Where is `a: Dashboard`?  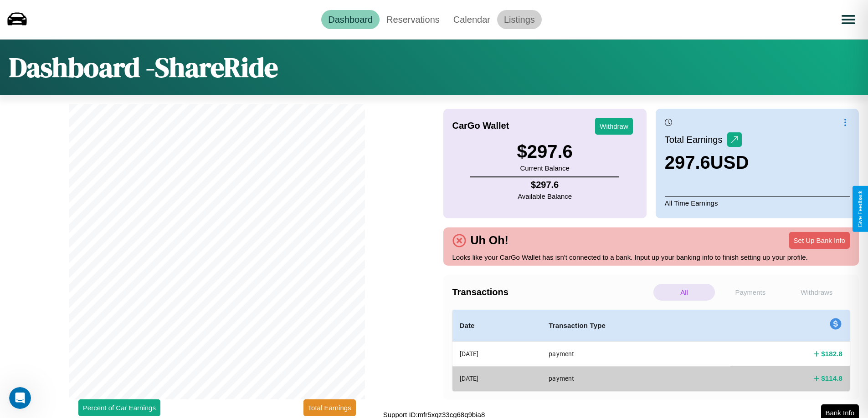 a: Dashboard is located at coordinates (351, 20).